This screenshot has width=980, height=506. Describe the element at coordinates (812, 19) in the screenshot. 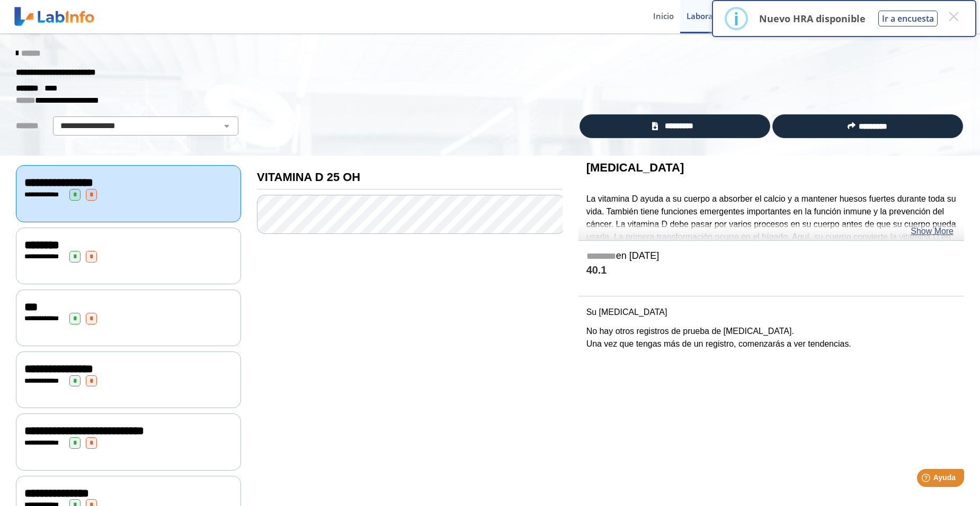

I see `p: Nuevo HRA disponible` at that location.